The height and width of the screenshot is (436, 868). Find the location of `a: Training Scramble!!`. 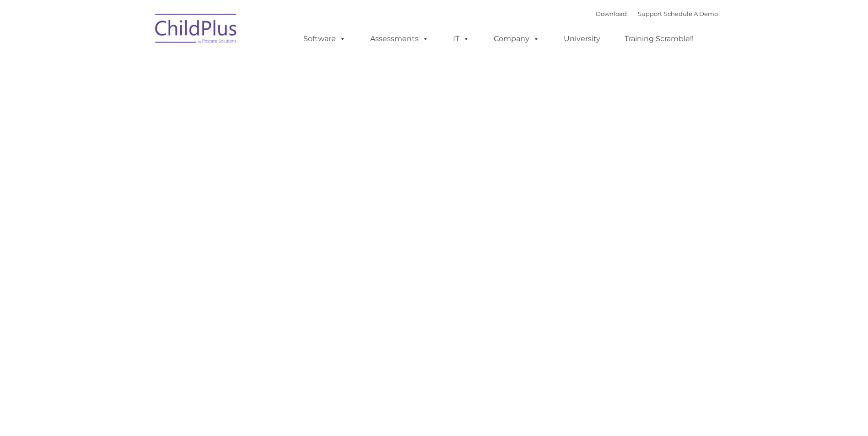

a: Training Scramble!! is located at coordinates (659, 39).